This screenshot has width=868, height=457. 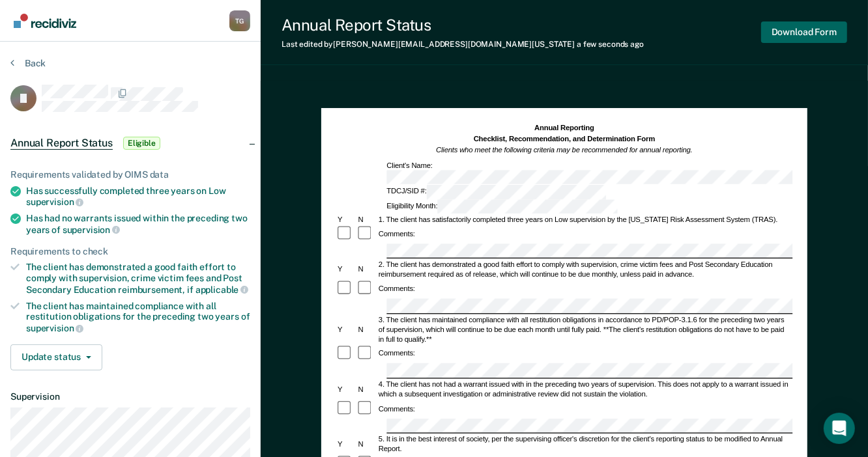 What do you see at coordinates (131, 175) in the screenshot?
I see `div: Requirements validated by OIMS data` at bounding box center [131, 175].